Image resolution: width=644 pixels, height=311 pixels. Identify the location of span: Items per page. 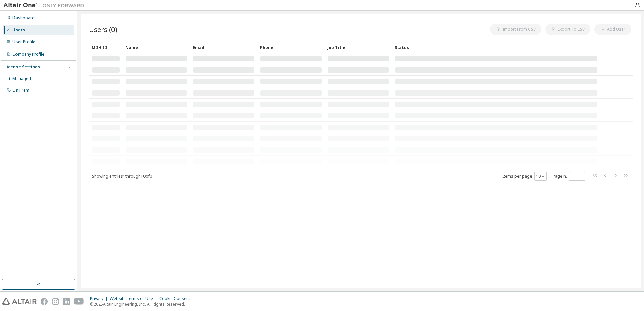
(525, 177).